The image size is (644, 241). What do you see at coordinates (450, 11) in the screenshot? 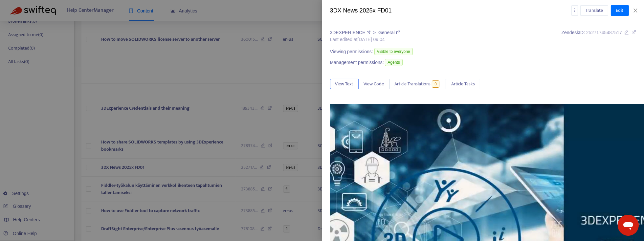
I see `div: 3DX News 2025x FD01` at bounding box center [450, 11].